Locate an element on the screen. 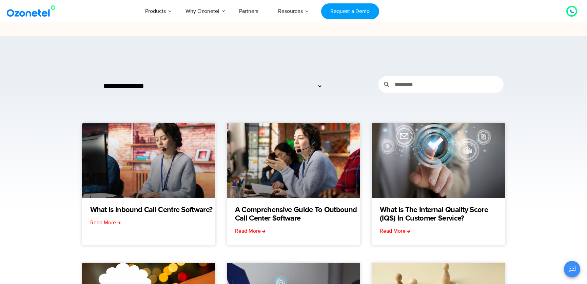 The width and height of the screenshot is (587, 284). button: Open chat is located at coordinates (572, 269).